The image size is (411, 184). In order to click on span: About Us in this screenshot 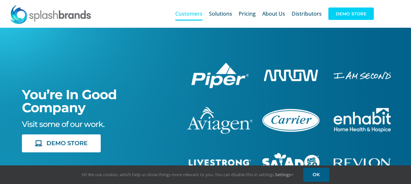, I will do `click(273, 14)`.